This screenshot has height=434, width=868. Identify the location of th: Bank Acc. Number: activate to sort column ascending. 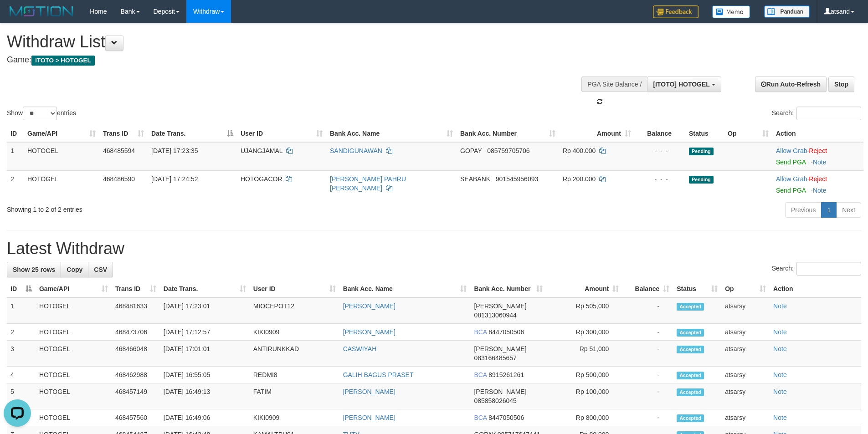
(508, 289).